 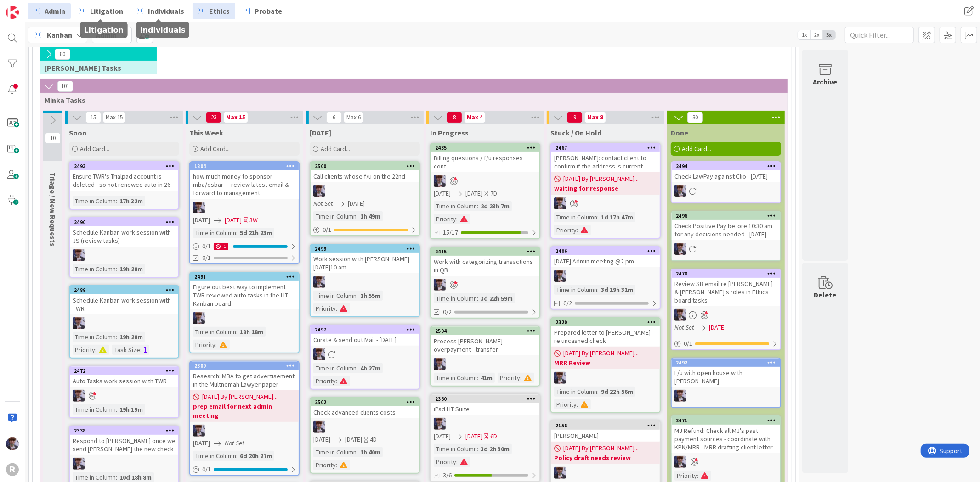 I want to click on div: 2500, so click(x=365, y=166).